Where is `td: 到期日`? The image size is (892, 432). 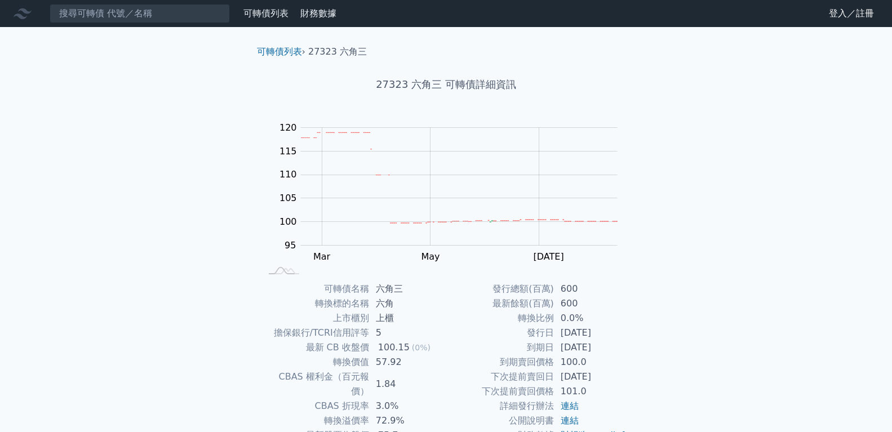
td: 到期日 is located at coordinates (500, 348).